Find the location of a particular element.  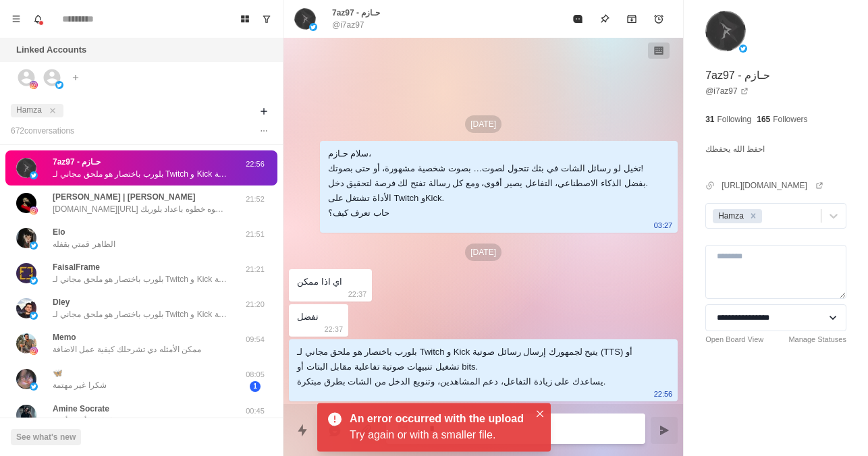

p: Followers is located at coordinates (790, 120).